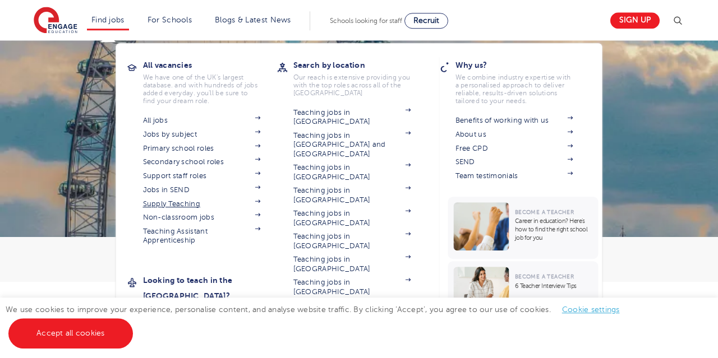 The width and height of the screenshot is (718, 358). Describe the element at coordinates (524, 291) in the screenshot. I see `a: Become a Teacher6 Teacher Interview Tips` at that location.